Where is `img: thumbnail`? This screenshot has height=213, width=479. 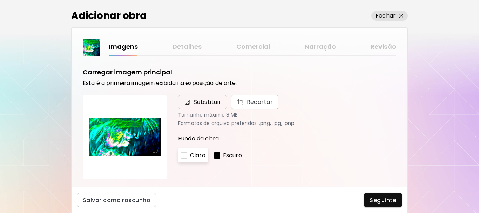
img: thumbnail is located at coordinates (92, 48).